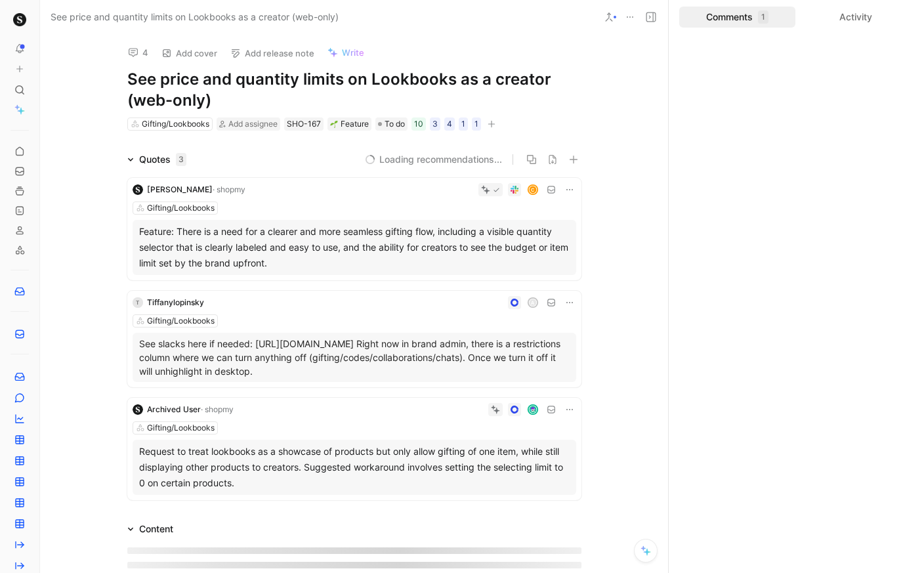  What do you see at coordinates (253, 123) in the screenshot?
I see `span: Add assignee` at bounding box center [253, 123].